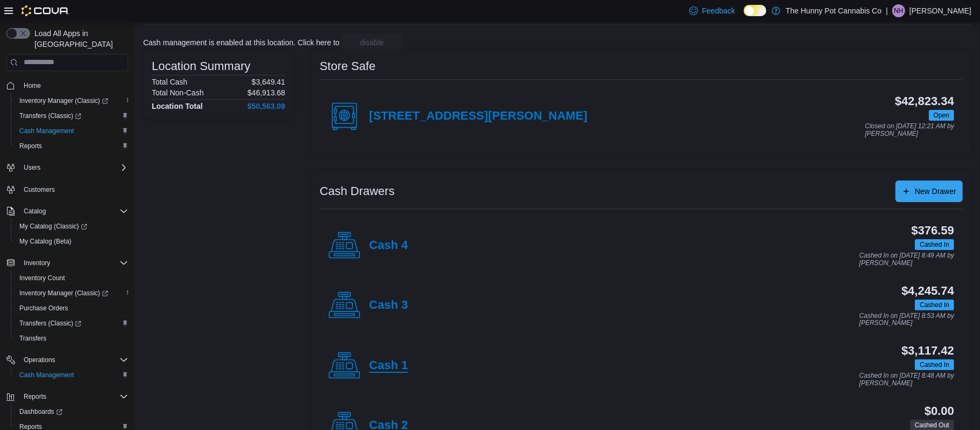  I want to click on p: $46,913.68, so click(266, 93).